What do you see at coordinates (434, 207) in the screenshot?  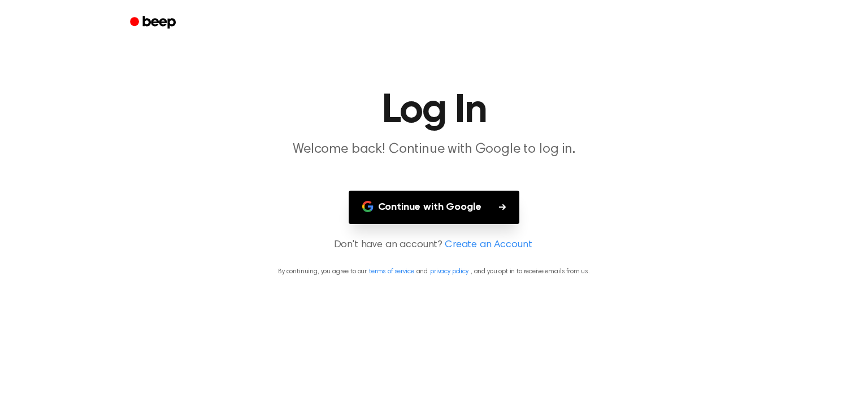 I see `button: Continue with Google` at bounding box center [434, 207].